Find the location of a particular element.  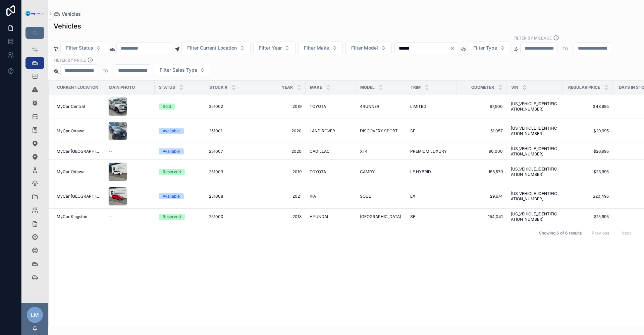

a: 153,579 is located at coordinates (482, 172).